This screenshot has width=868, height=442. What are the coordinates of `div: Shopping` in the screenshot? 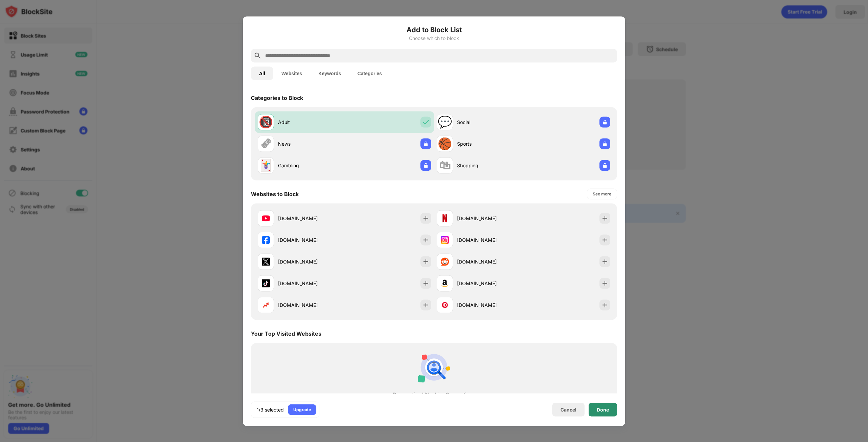 It's located at (491, 165).